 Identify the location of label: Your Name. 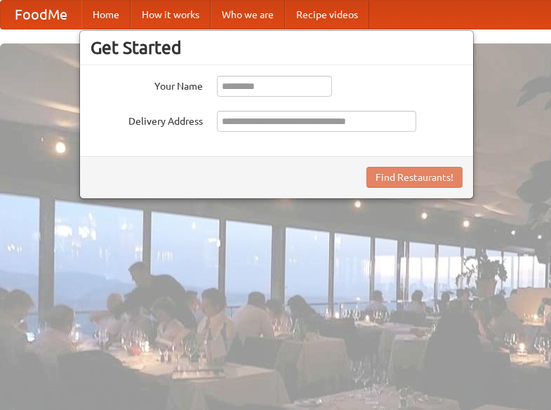
(147, 84).